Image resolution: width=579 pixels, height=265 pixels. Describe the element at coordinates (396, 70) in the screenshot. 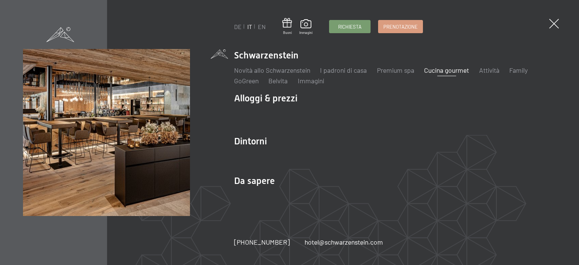

I see `a: Premium spa` at that location.